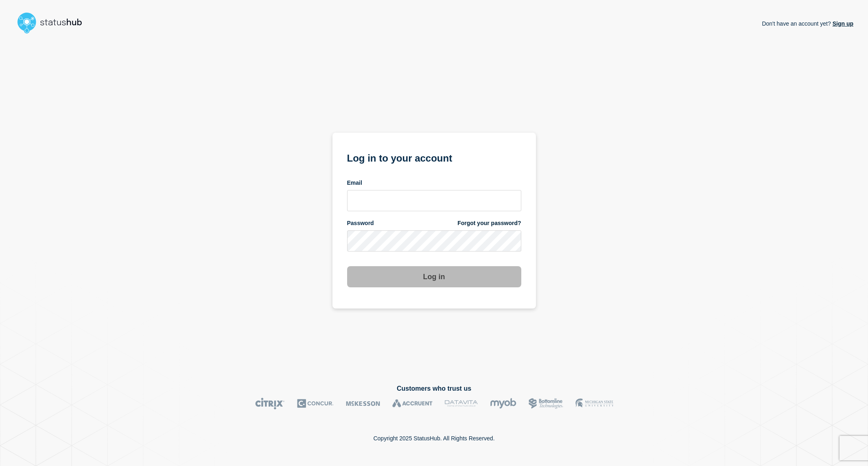 The image size is (868, 466). What do you see at coordinates (412, 403) in the screenshot?
I see `img: Accruent logo` at bounding box center [412, 403].